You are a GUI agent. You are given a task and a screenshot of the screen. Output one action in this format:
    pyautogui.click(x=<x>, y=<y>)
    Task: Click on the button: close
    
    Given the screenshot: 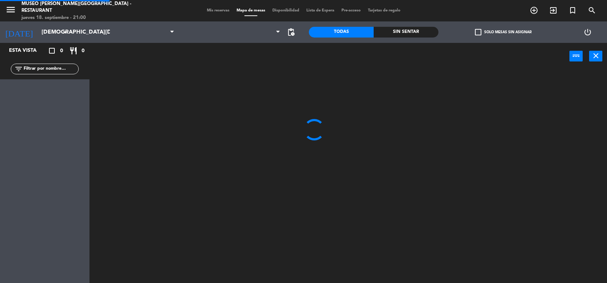 What is the action you would take?
    pyautogui.click(x=595, y=56)
    